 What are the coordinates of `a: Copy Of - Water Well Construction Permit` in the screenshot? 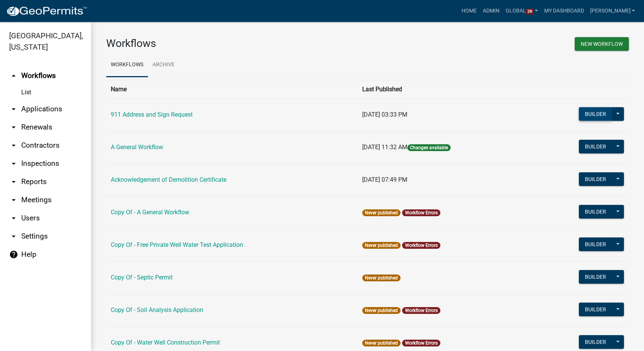 It's located at (165, 342).